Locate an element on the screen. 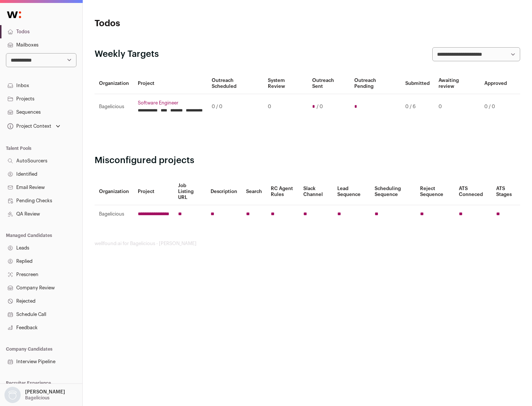 This screenshot has width=532, height=406. th: Description is located at coordinates (224, 192).